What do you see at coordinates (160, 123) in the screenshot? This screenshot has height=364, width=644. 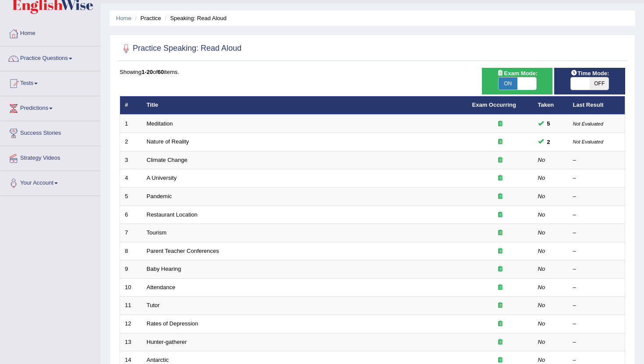 I see `a: Meditation` at bounding box center [160, 123].